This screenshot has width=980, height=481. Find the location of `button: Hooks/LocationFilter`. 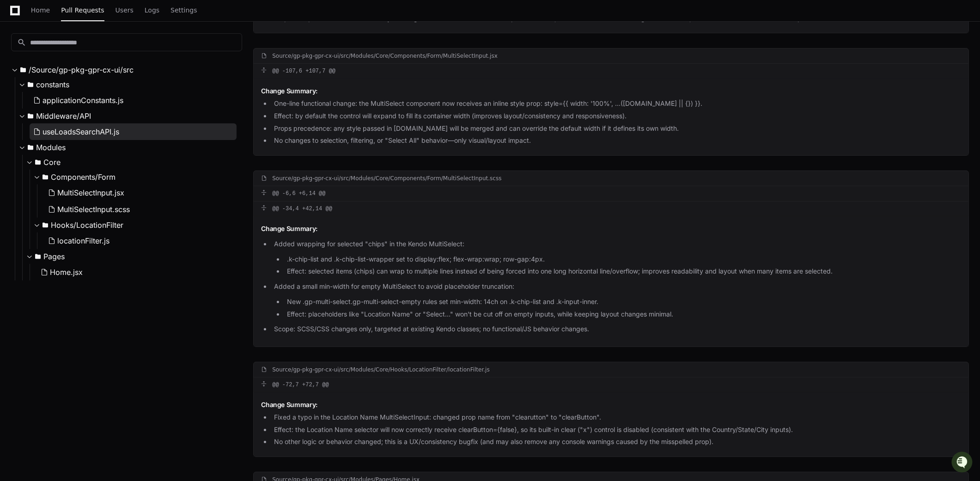

button: Hooks/LocationFilter is located at coordinates (138, 225).